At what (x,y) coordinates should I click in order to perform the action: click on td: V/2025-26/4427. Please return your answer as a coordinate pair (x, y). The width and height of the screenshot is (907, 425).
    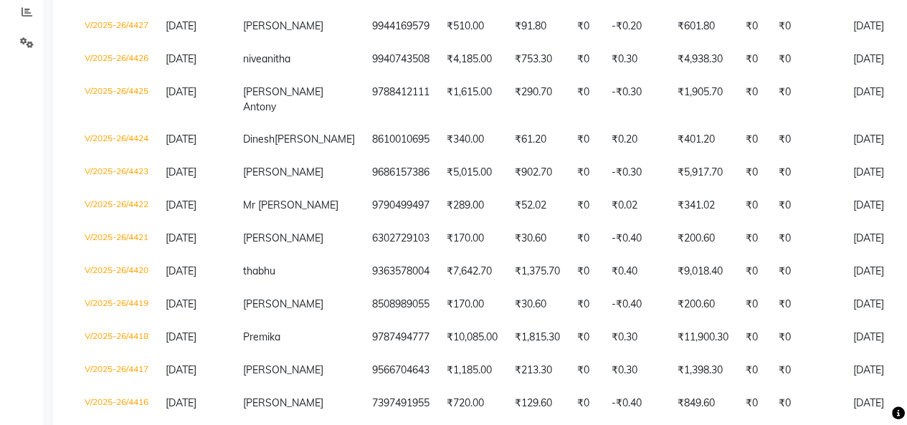
    Looking at the image, I should click on (116, 27).